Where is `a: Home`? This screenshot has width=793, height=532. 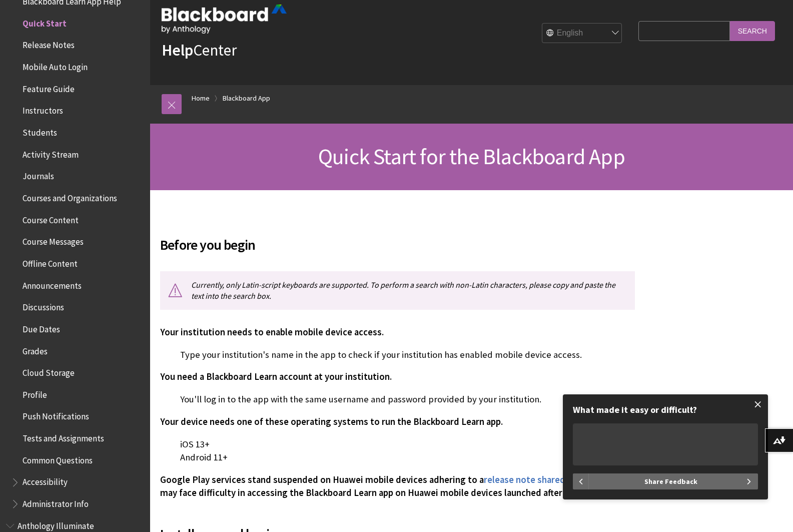 a: Home is located at coordinates (201, 98).